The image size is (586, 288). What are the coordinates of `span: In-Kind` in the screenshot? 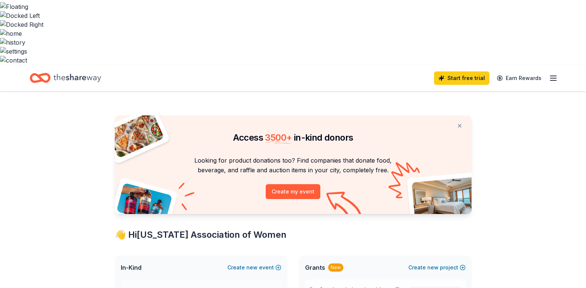 It's located at (131, 267).